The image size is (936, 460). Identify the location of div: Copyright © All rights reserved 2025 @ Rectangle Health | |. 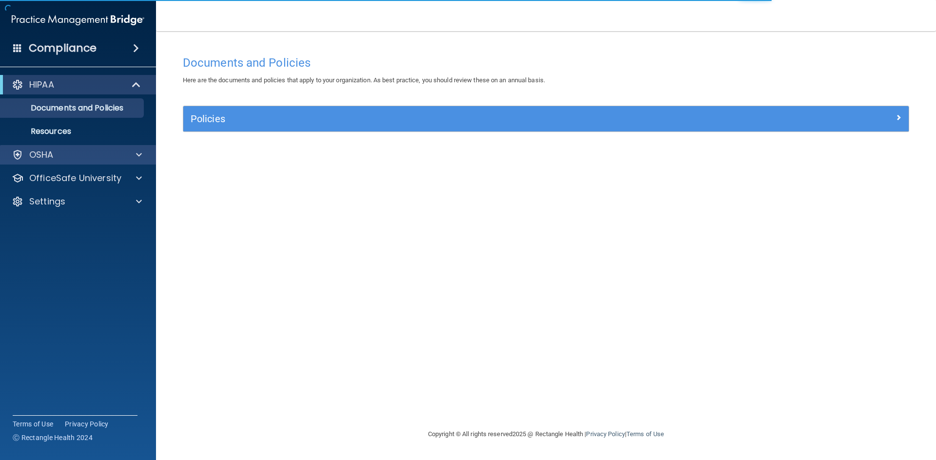
(546, 435).